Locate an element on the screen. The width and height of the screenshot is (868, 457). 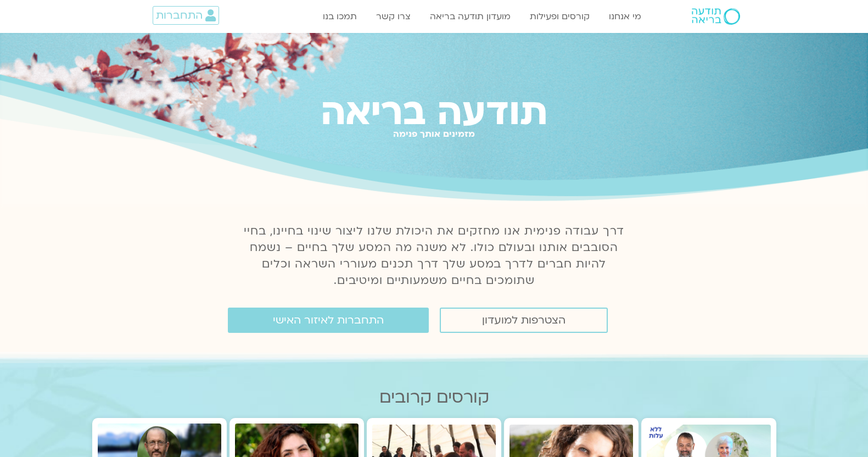
a: התחברות is located at coordinates (185, 16).